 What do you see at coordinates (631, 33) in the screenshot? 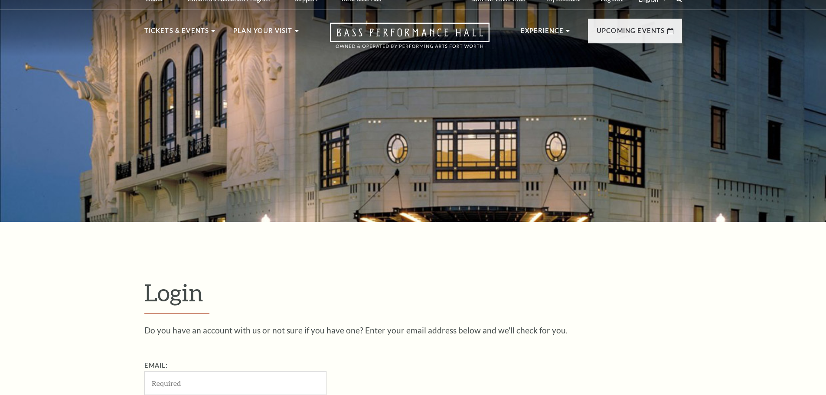
I see `p: Upcoming Events` at bounding box center [631, 33].